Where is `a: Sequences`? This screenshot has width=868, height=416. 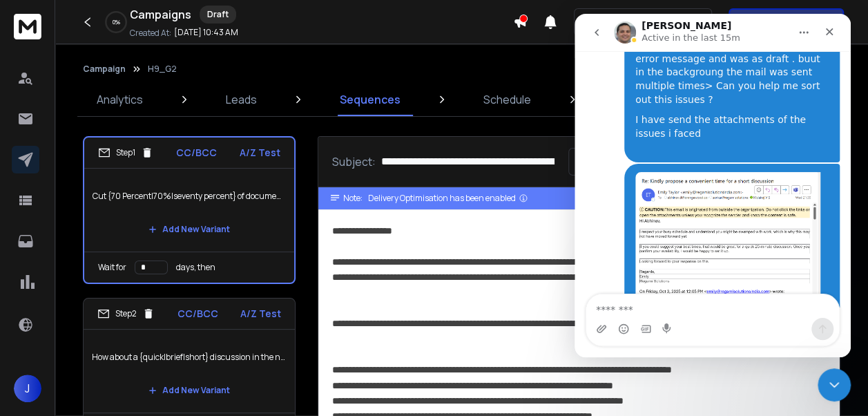 a: Sequences is located at coordinates (370, 100).